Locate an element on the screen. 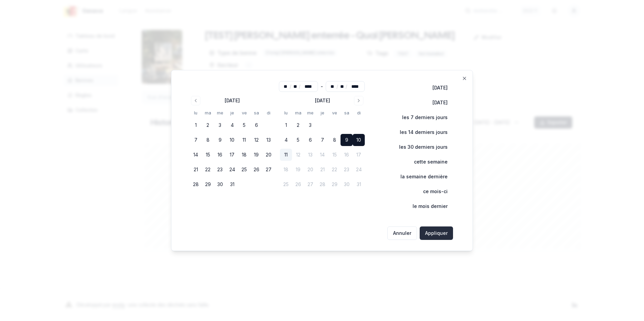 The image size is (644, 321). button: Annuler is located at coordinates (402, 233).